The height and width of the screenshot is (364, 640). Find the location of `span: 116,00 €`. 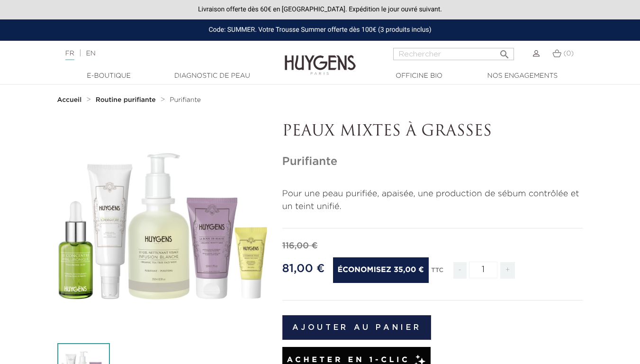

span: 116,00 € is located at coordinates (300, 246).